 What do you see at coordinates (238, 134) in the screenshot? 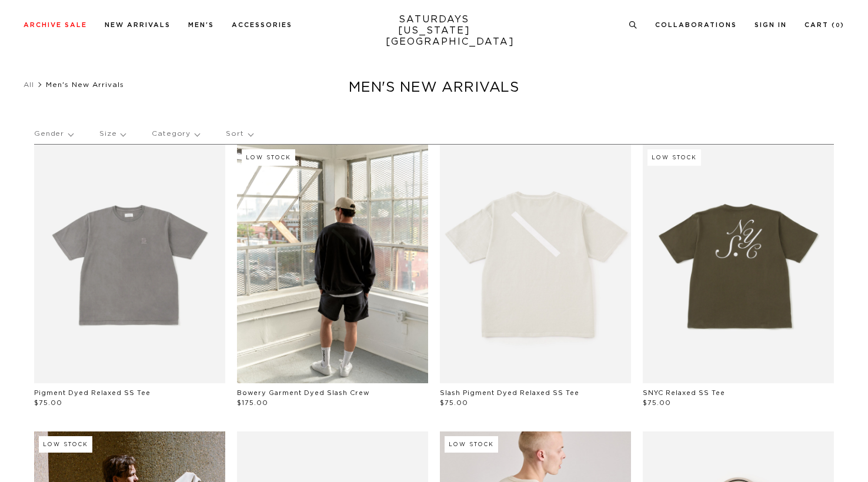
I see `p: Sort` at bounding box center [238, 134].